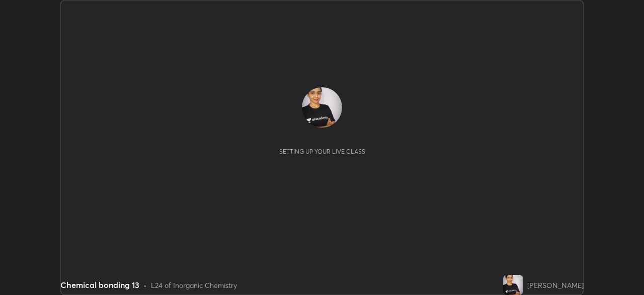  What do you see at coordinates (194, 284) in the screenshot?
I see `div: L24 of Inorganic Chemistry` at bounding box center [194, 284].